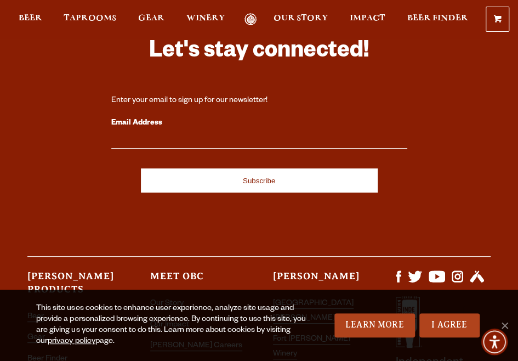  What do you see at coordinates (415, 282) in the screenshot?
I see `a: Visit us on X (formerly Twitter)` at bounding box center [415, 282].